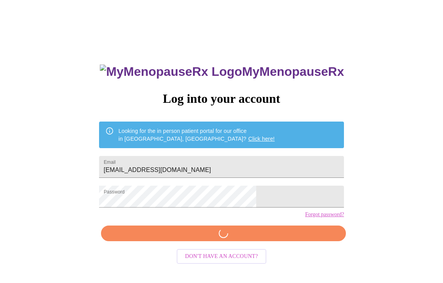 This screenshot has width=443, height=283. I want to click on h3: Log into your account, so click(222, 98).